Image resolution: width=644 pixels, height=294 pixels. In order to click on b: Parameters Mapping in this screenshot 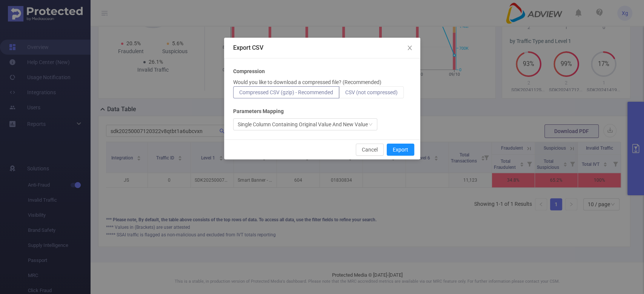, I will do `click(258, 111)`.